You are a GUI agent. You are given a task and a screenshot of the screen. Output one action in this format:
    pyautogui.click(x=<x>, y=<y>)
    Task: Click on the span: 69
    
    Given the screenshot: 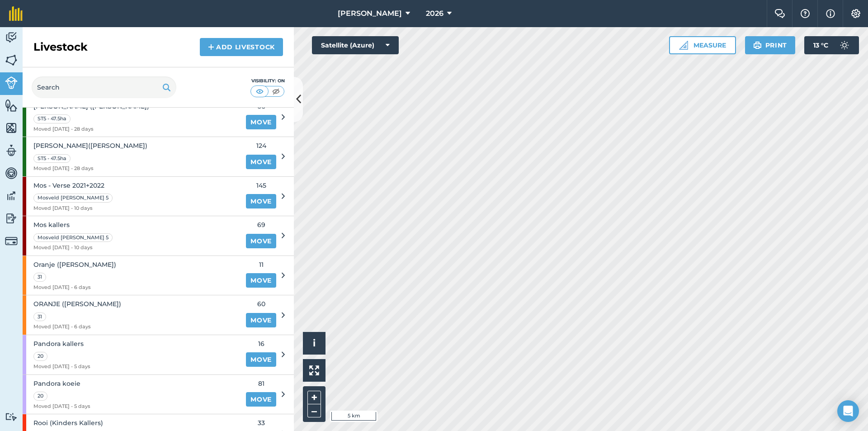 What is the action you would take?
    pyautogui.click(x=261, y=225)
    